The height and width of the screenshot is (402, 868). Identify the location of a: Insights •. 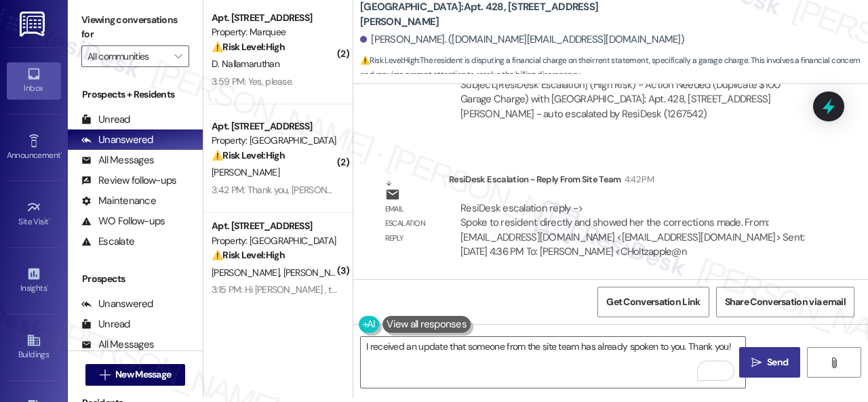
(34, 281).